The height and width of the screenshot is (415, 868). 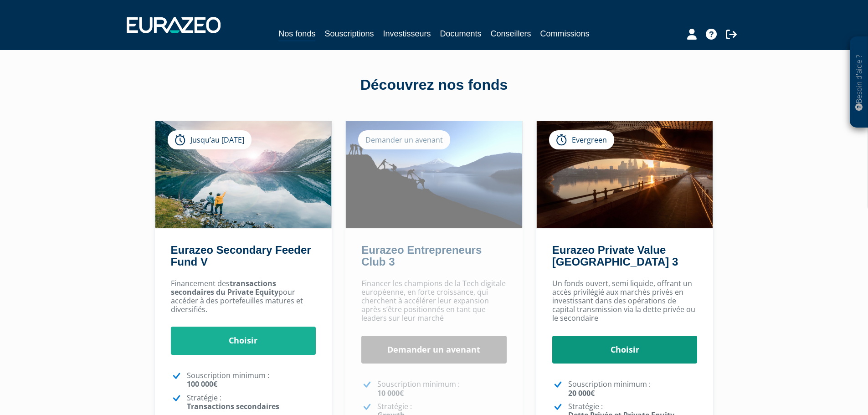 What do you see at coordinates (252, 403) in the screenshot?
I see `p: Stratégie :` at bounding box center [252, 403].